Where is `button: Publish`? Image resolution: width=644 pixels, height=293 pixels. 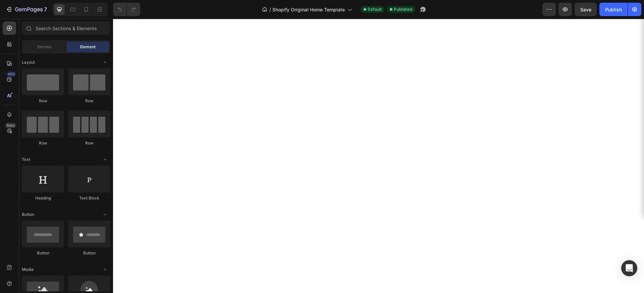 button: Publish is located at coordinates (613, 9).